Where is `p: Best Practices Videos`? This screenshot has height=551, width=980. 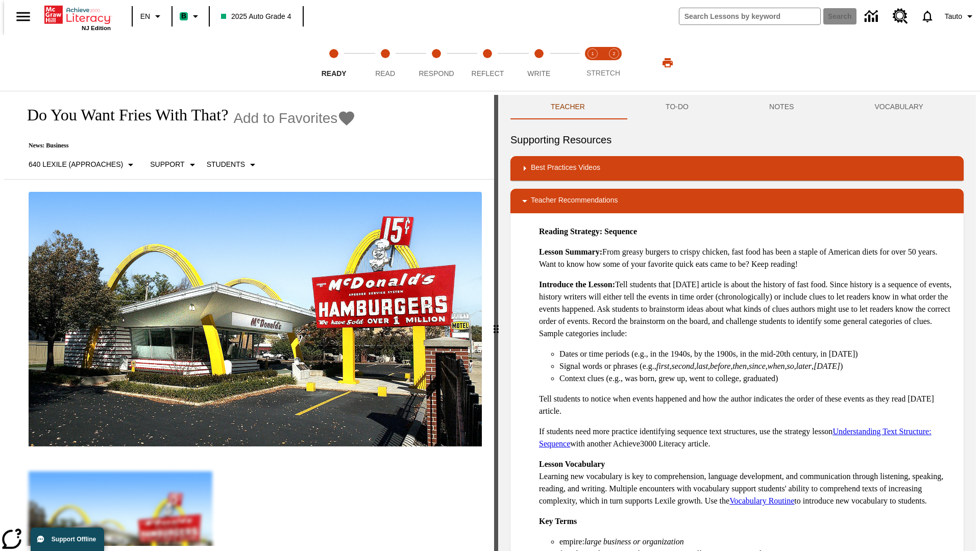 p: Best Practices Videos is located at coordinates (566, 168).